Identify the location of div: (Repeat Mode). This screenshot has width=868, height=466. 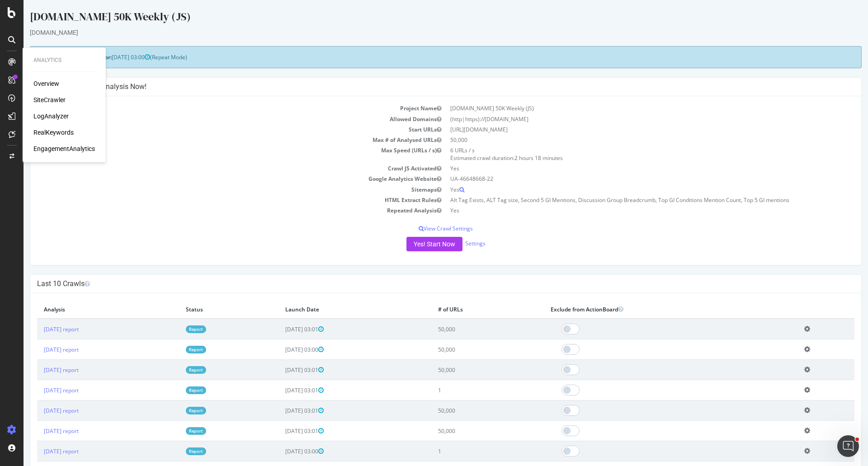
(423, 57).